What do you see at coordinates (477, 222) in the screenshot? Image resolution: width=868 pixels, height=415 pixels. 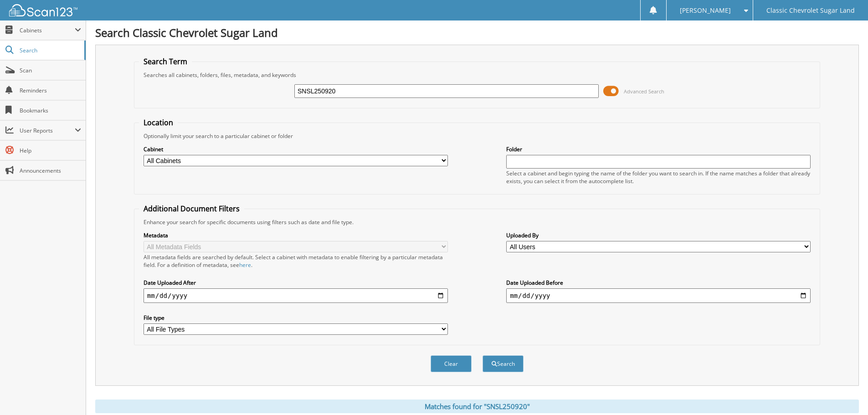 I see `div: Enhance your search for specific documents using filters such as date and file type.` at bounding box center [477, 222].